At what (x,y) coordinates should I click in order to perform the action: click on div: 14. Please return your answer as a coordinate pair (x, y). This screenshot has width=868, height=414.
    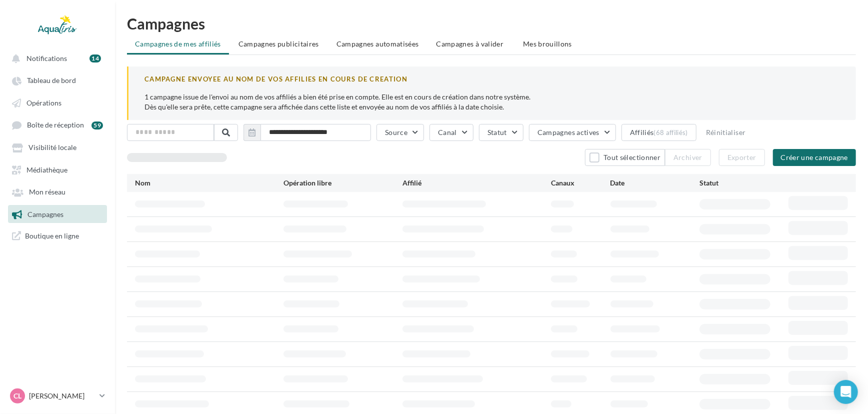
    Looking at the image, I should click on (95, 59).